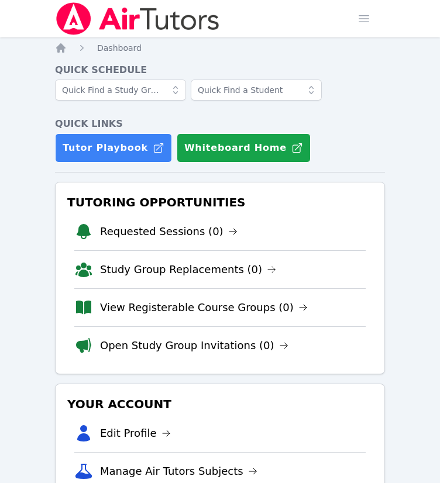 The image size is (440, 483). Describe the element at coordinates (220, 404) in the screenshot. I see `h3: Your Account` at that location.